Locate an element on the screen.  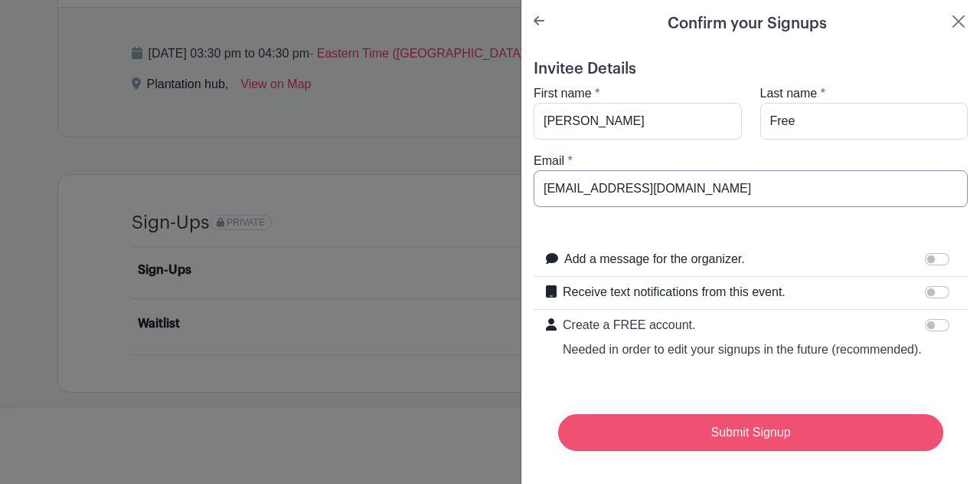
input: Submit Signup is located at coordinates (750, 433).